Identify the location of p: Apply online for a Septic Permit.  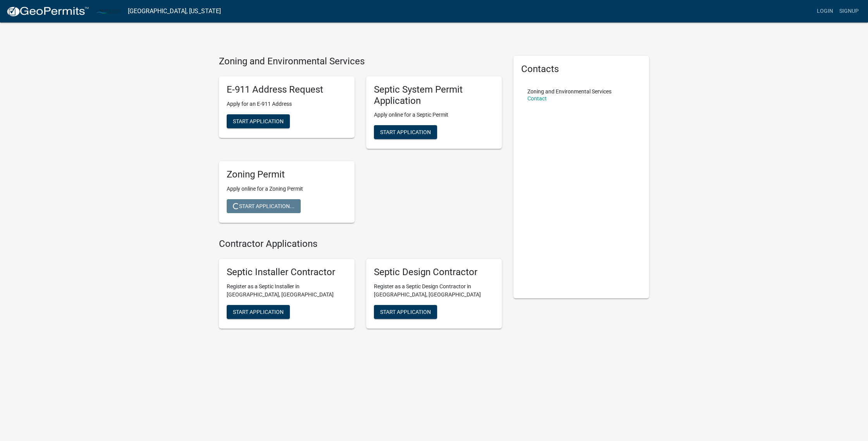
(434, 114).